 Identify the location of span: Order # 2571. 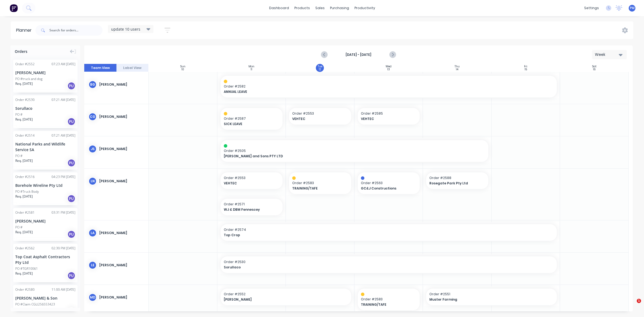
(252, 204).